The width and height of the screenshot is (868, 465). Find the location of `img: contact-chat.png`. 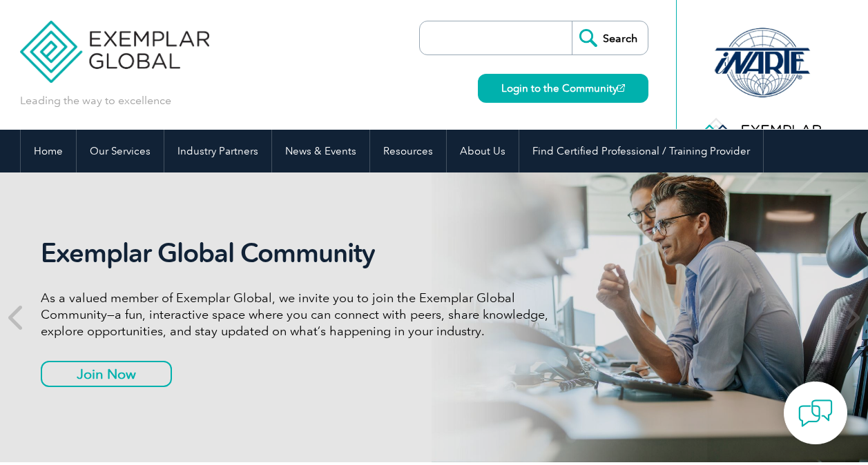

img: contact-chat.png is located at coordinates (816, 413).